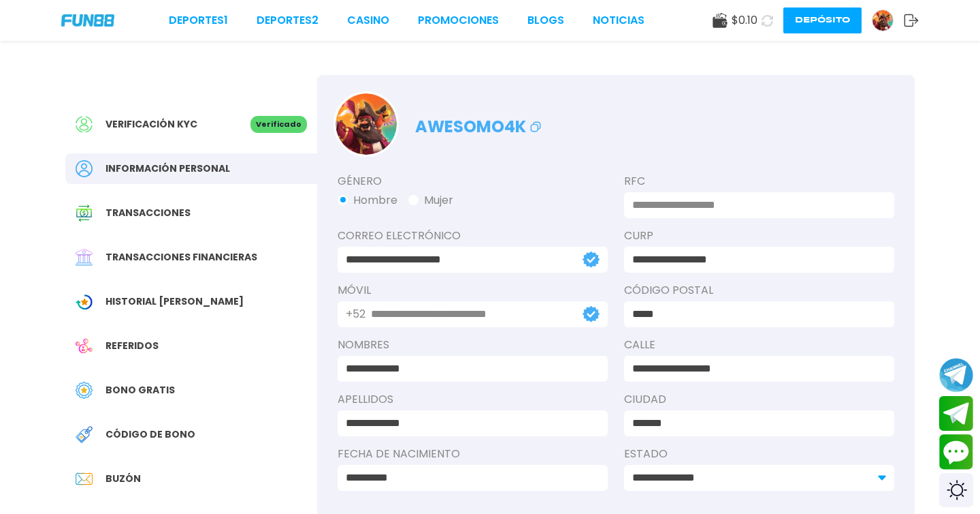 The width and height of the screenshot is (980, 514). I want to click on a: Transaction HistoryTransacciones, so click(191, 213).